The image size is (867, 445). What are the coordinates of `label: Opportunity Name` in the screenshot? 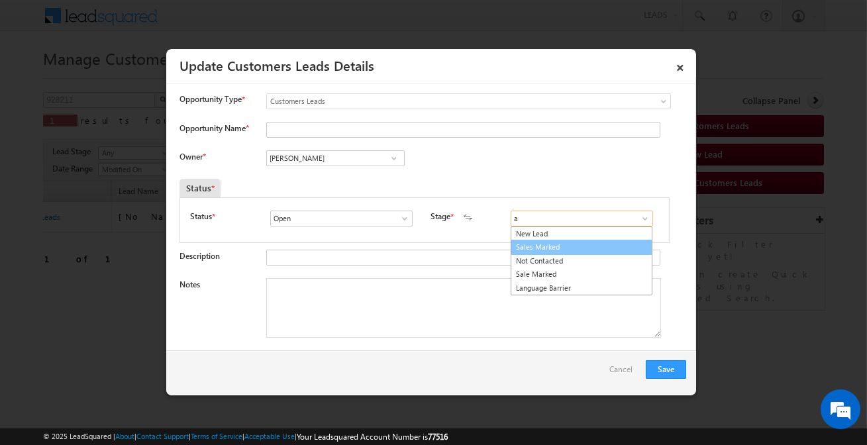 It's located at (214, 128).